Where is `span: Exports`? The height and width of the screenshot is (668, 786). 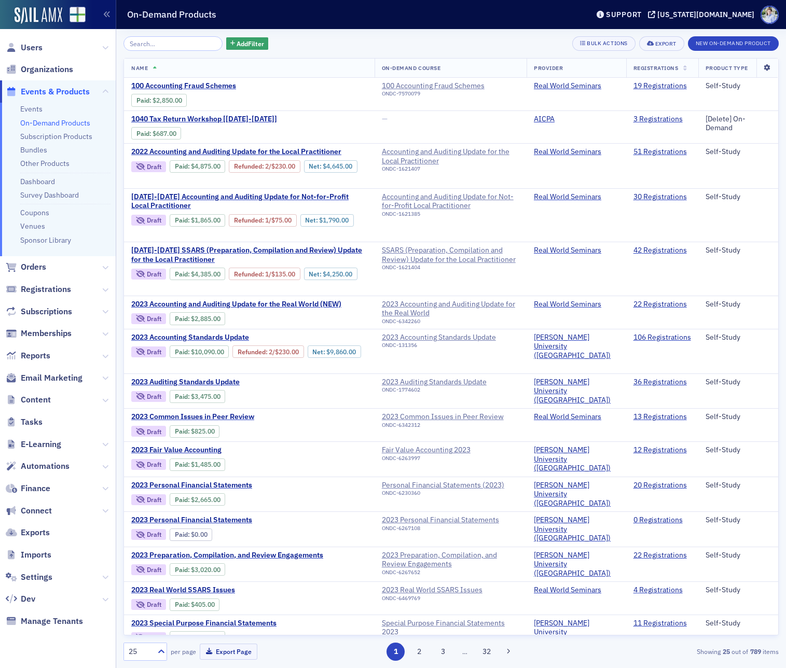 span: Exports is located at coordinates (35, 533).